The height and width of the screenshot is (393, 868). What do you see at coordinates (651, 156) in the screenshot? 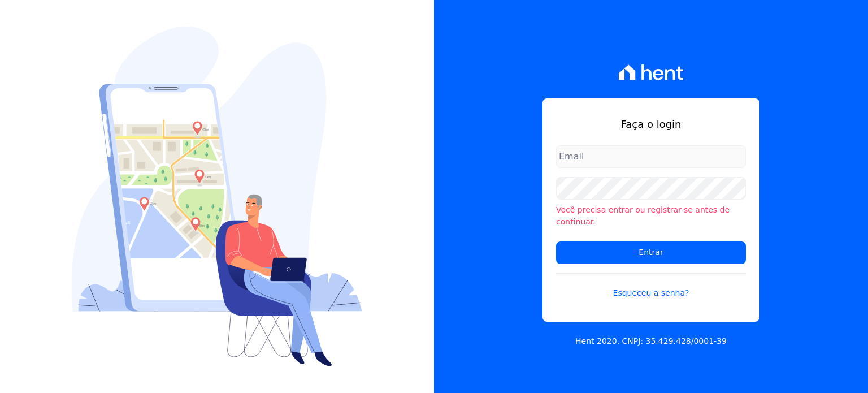
I see `input: Email` at bounding box center [651, 156].